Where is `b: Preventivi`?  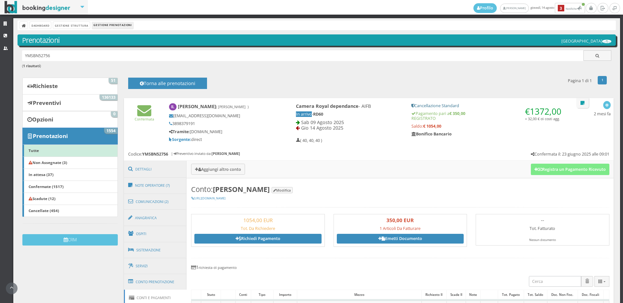
b: Preventivi is located at coordinates (47, 103).